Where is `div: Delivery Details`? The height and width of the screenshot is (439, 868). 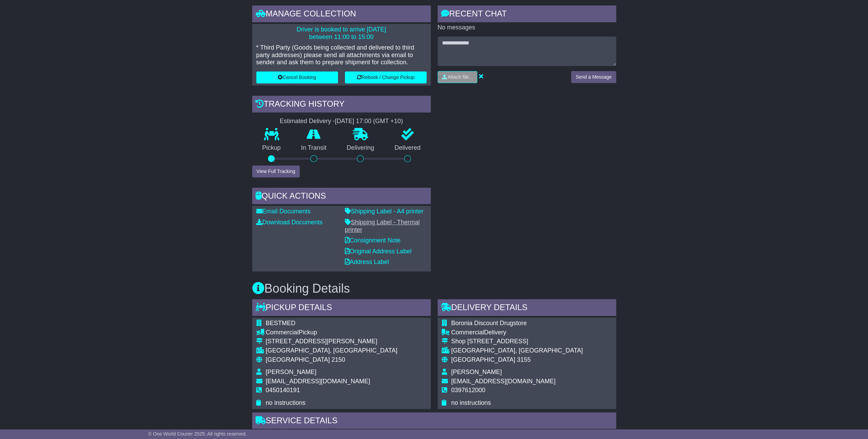
div: Delivery Details is located at coordinates (527, 309).